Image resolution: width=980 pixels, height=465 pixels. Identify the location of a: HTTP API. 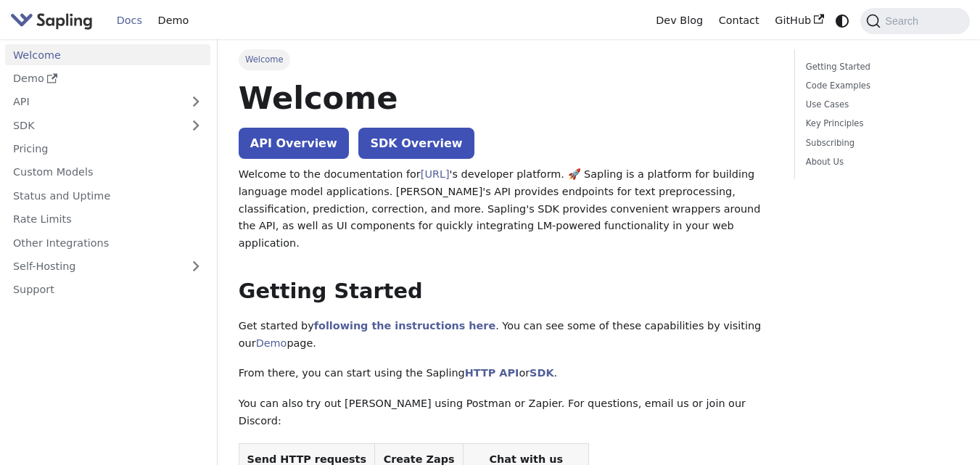
(492, 373).